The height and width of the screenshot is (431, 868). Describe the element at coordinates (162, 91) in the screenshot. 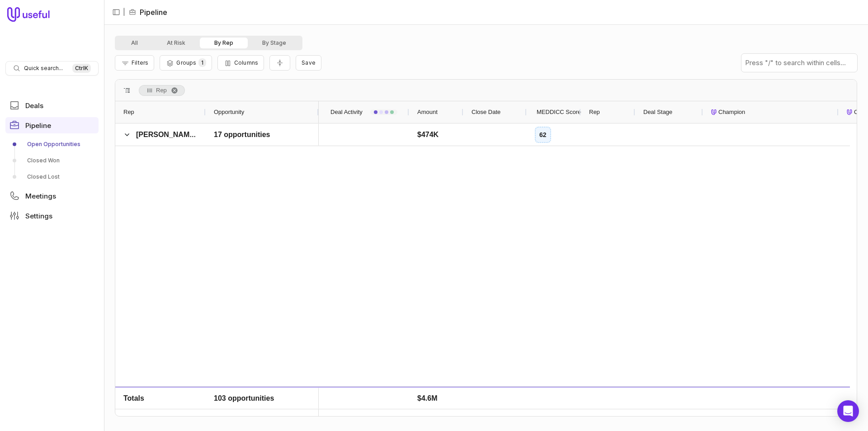

I see `span: Rep. Press ENTER to sort. Press DELETE to remove` at that location.